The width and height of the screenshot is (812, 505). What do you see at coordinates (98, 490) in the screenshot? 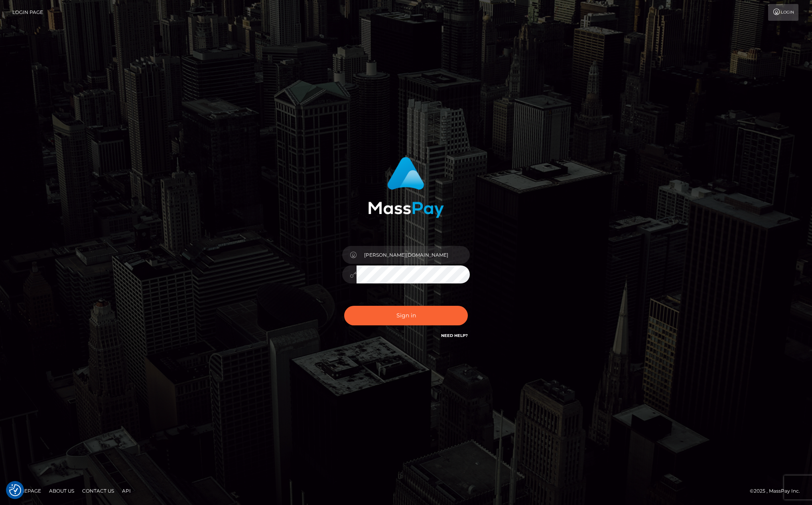
I see `a: Contact Us` at bounding box center [98, 490].